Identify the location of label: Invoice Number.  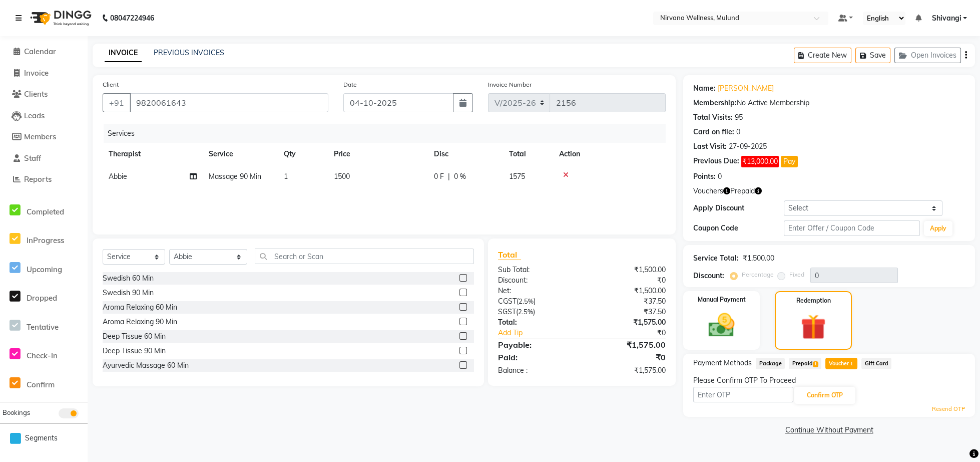
(509, 85).